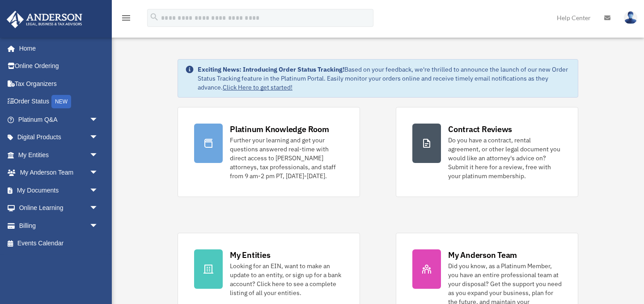 This screenshot has width=644, height=304. What do you see at coordinates (59, 243) in the screenshot?
I see `a: Events Calendar` at bounding box center [59, 243].